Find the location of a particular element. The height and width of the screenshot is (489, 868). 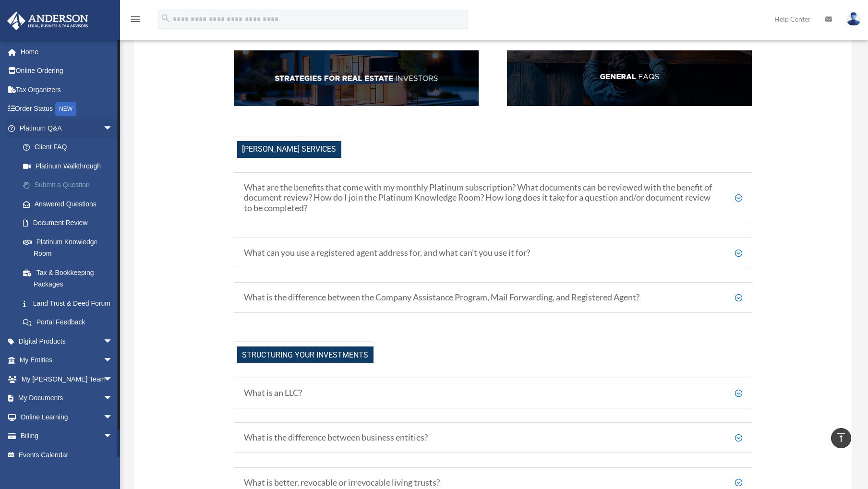

a: Billingarrow_drop_down is located at coordinates (66, 436).